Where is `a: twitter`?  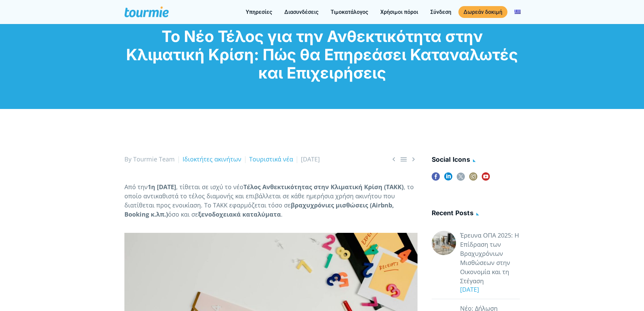
a: twitter is located at coordinates (461, 179).